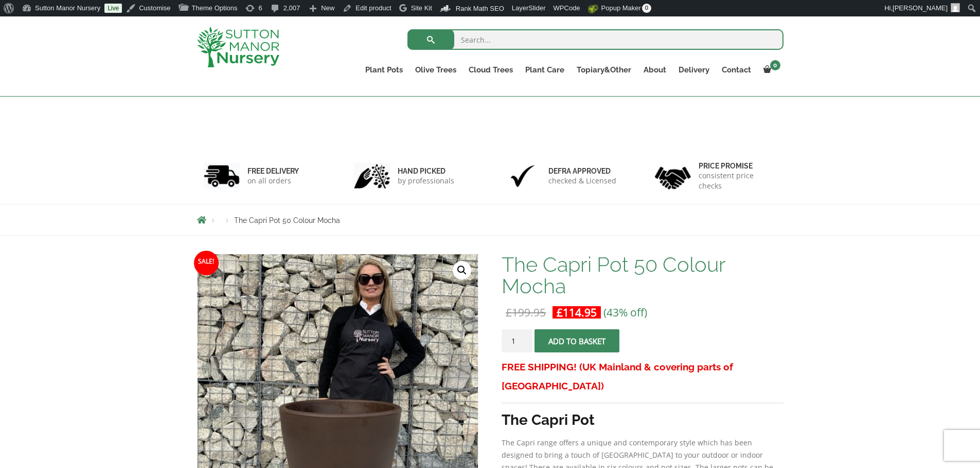  Describe the element at coordinates (770, 70) in the screenshot. I see `a: 0` at that location.